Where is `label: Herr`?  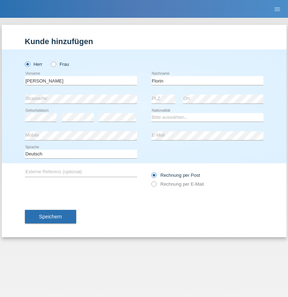 label: Herr is located at coordinates (34, 64).